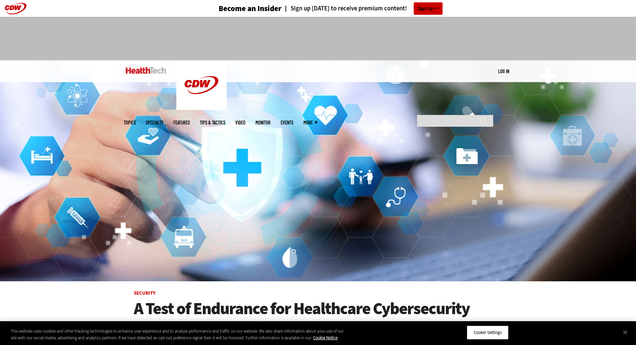 This screenshot has height=345, width=636. I want to click on a: A Test of Endurance for Healthcare Cybersecurity, so click(318, 308).